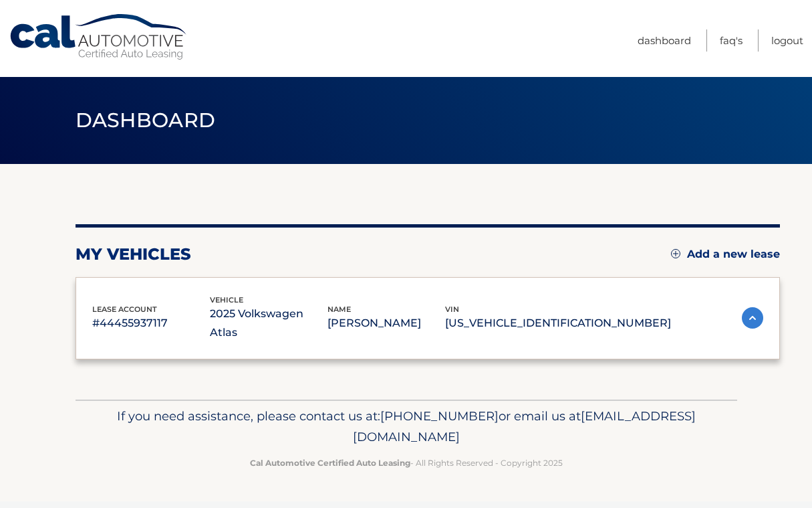 The width and height of the screenshot is (812, 508). Describe the element at coordinates (269, 323) in the screenshot. I see `p: 2025 Volkswagen Atlas` at that location.